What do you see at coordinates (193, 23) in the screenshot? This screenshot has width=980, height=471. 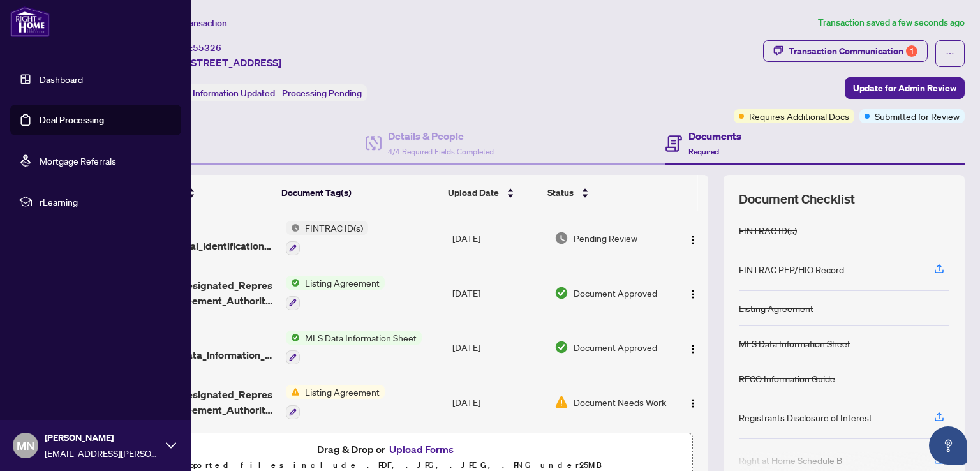 I see `span: View Transaction` at bounding box center [193, 23].